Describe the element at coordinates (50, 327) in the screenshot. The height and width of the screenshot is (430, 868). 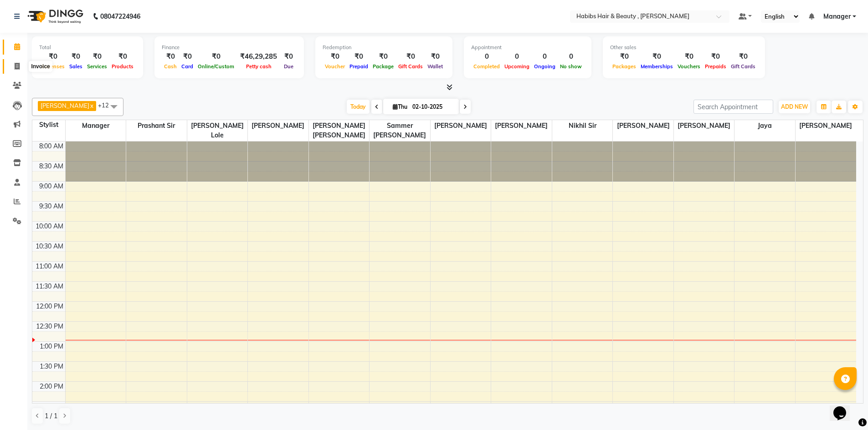
I see `div: 12:30 PM` at that location.